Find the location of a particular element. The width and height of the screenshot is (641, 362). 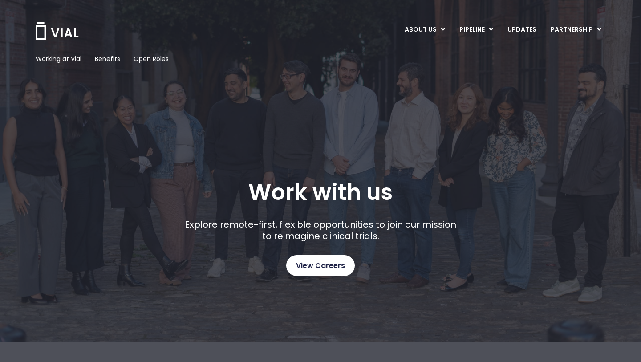

span: Benefits is located at coordinates (107, 59).